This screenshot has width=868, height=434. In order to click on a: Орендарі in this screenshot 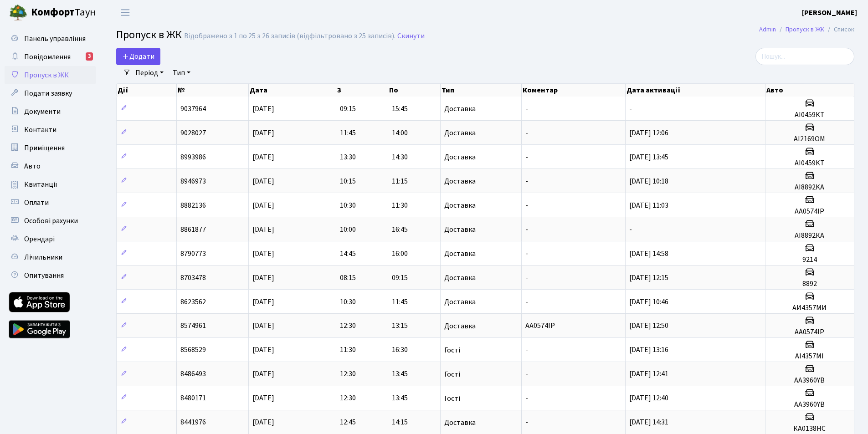, I will do `click(51, 239)`.